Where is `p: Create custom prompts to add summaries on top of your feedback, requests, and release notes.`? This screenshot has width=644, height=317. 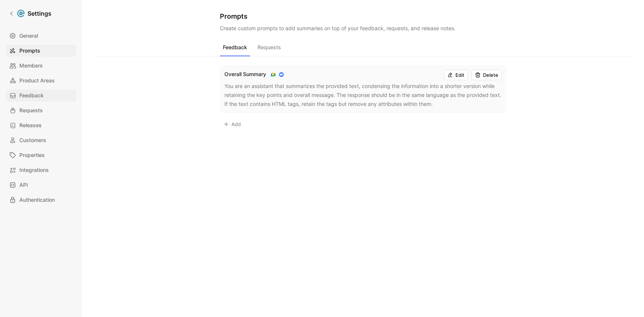
p: Create custom prompts to add summaries on top of your feedback, requests, and release notes. is located at coordinates (363, 28).